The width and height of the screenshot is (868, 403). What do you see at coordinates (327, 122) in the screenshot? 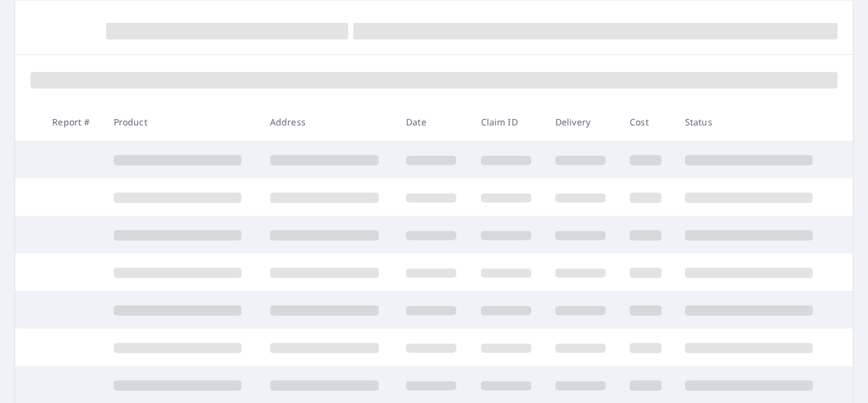
I see `th: Address` at bounding box center [327, 122].